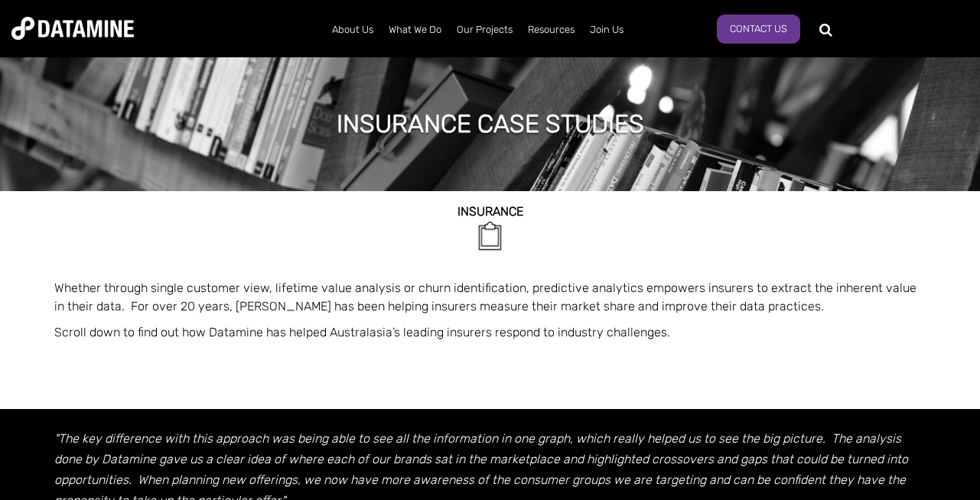 Image resolution: width=980 pixels, height=500 pixels. Describe the element at coordinates (484, 30) in the screenshot. I see `a: Our Projects` at that location.